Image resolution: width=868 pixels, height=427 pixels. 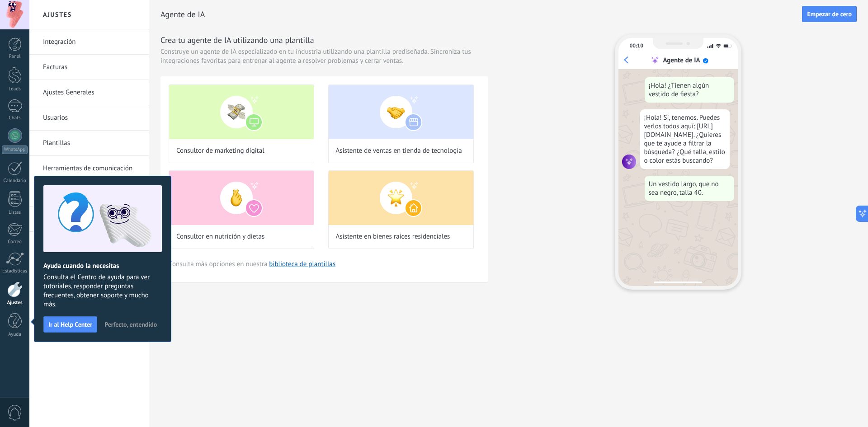 I want to click on li: Facturas, so click(x=89, y=67).